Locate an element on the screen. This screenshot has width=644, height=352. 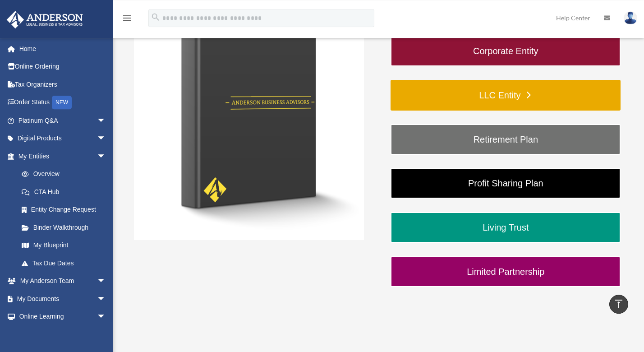
img: User Pic is located at coordinates (630, 18).